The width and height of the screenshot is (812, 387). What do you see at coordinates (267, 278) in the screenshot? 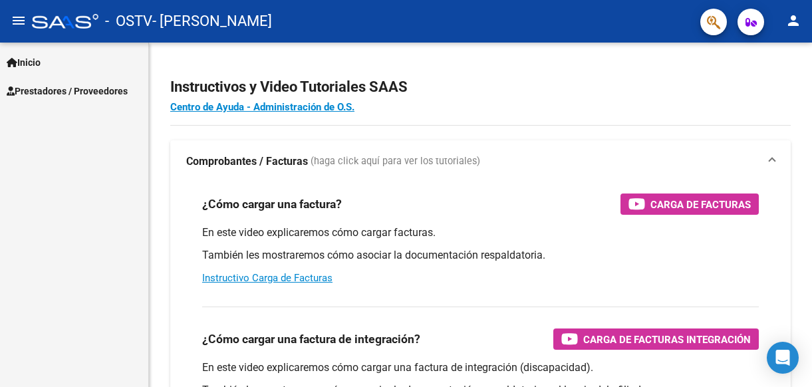
I see `a: Instructivo Carga de Facturas` at bounding box center [267, 278].